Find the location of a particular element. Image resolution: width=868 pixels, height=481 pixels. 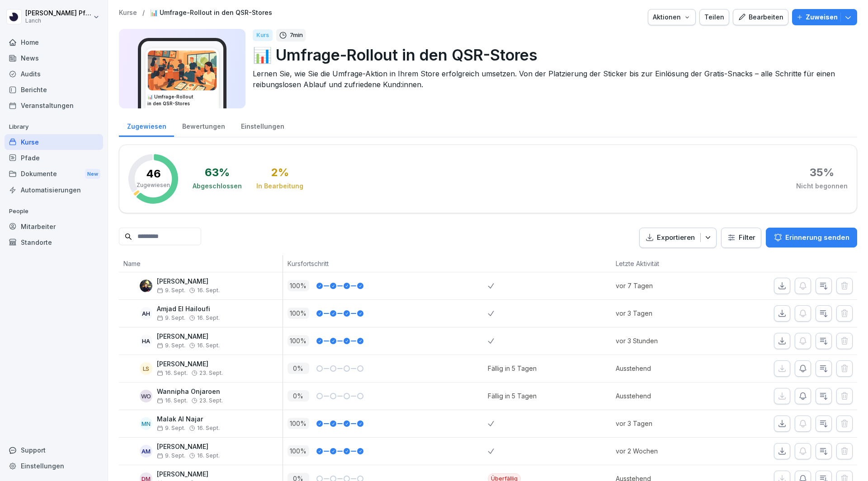

img: m4nh1onisuij1abk8mrks5qt.png is located at coordinates (146, 286).